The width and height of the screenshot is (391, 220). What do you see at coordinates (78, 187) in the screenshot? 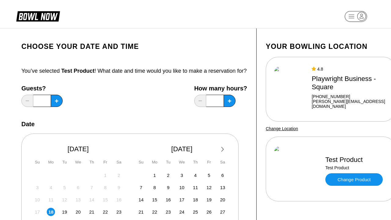
I see `div: Not available Wednesday, August 6th, 2025` at bounding box center [78, 187].